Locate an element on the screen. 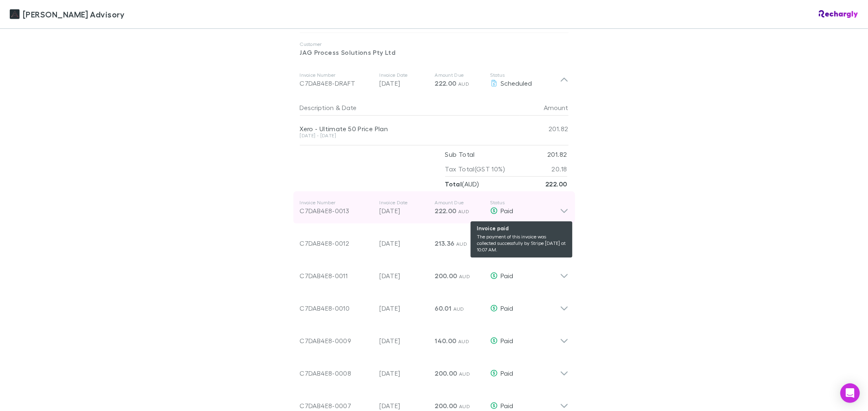 The height and width of the screenshot is (411, 868). p: 20.18 is located at coordinates (559, 169).